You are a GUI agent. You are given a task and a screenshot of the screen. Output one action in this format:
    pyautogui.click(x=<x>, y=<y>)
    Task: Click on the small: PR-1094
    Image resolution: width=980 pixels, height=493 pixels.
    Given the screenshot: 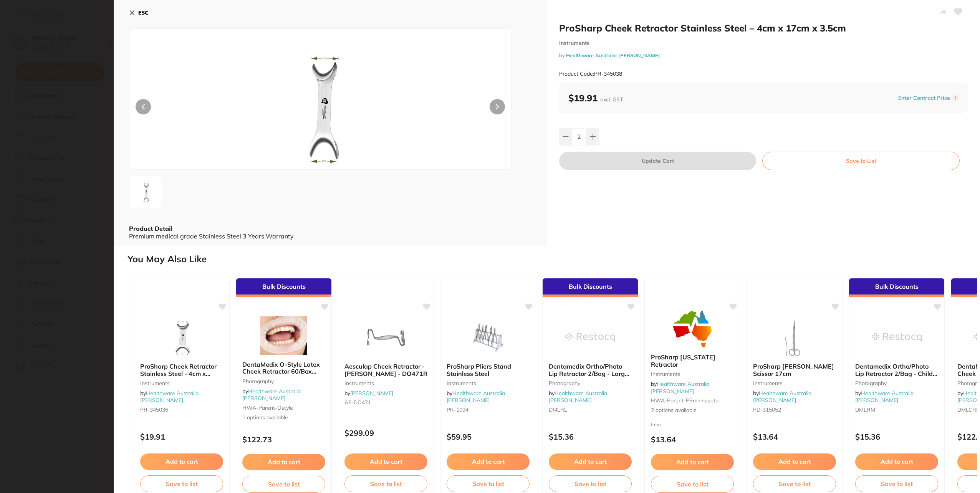 What is the action you would take?
    pyautogui.click(x=488, y=410)
    